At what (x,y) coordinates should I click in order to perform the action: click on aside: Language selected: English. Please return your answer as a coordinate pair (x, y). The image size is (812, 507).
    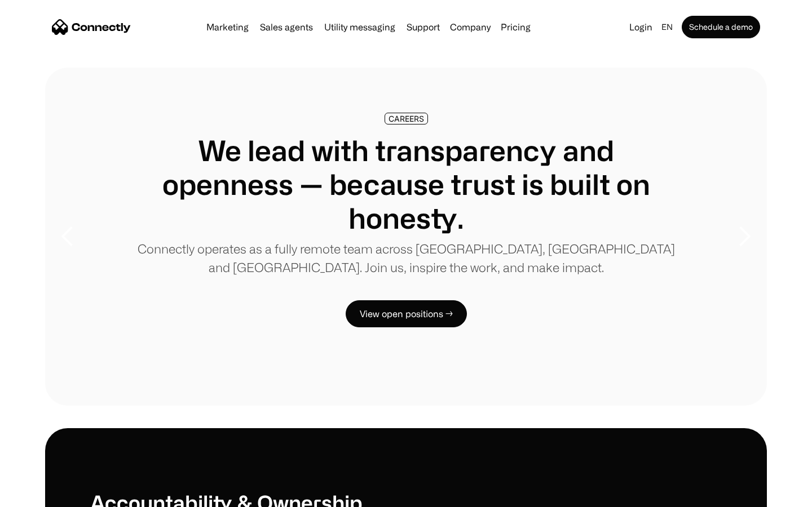
    Looking at the image, I should click on (39, 495).